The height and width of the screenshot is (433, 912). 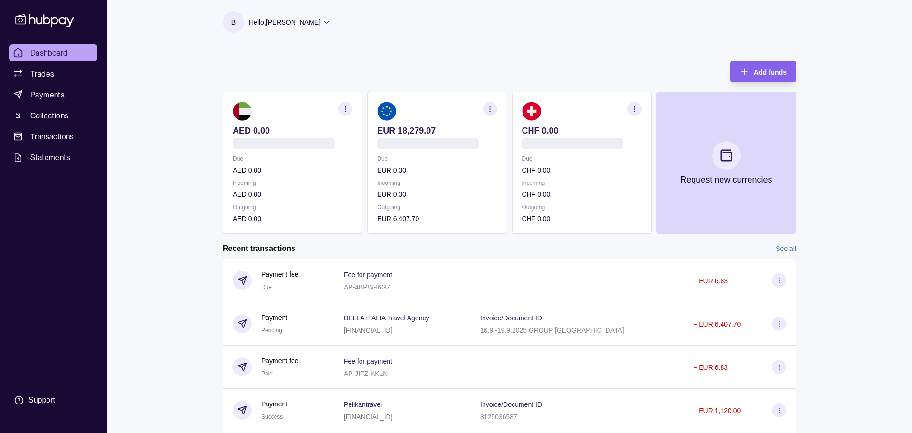 I want to click on a: Dashboard, so click(x=53, y=53).